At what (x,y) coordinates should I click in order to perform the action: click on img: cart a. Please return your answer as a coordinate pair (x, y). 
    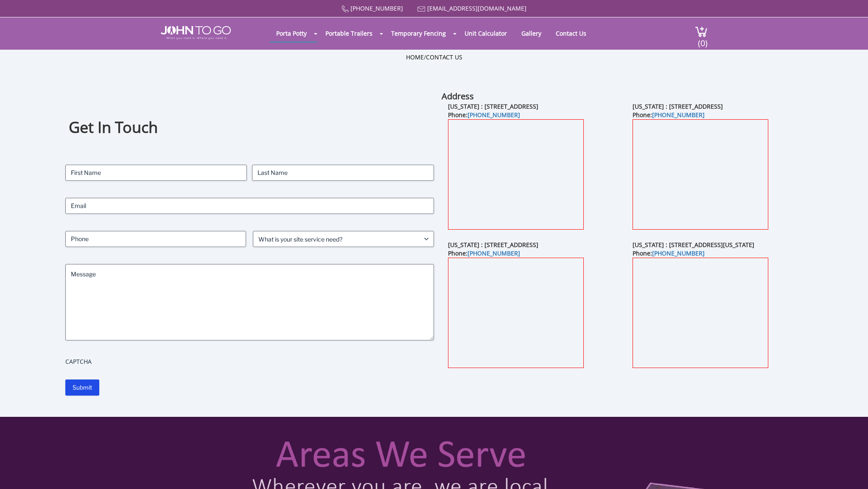
    Looking at the image, I should click on (701, 31).